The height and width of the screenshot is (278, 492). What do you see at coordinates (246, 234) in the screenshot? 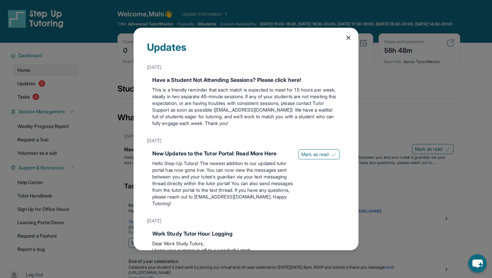
I see `div: Work Study Tutor Hour Logging` at bounding box center [246, 234].